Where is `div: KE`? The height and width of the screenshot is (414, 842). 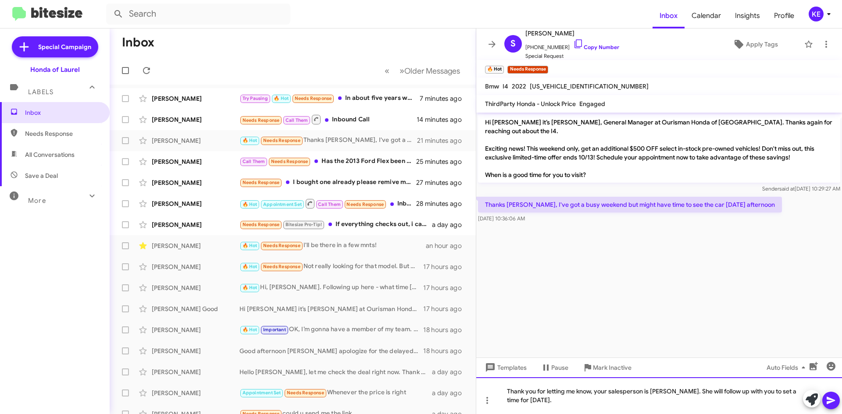 div: KE is located at coordinates (816, 14).